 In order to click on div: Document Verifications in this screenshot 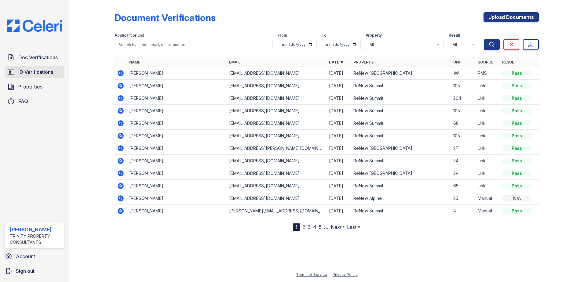, I will do `click(165, 18)`.